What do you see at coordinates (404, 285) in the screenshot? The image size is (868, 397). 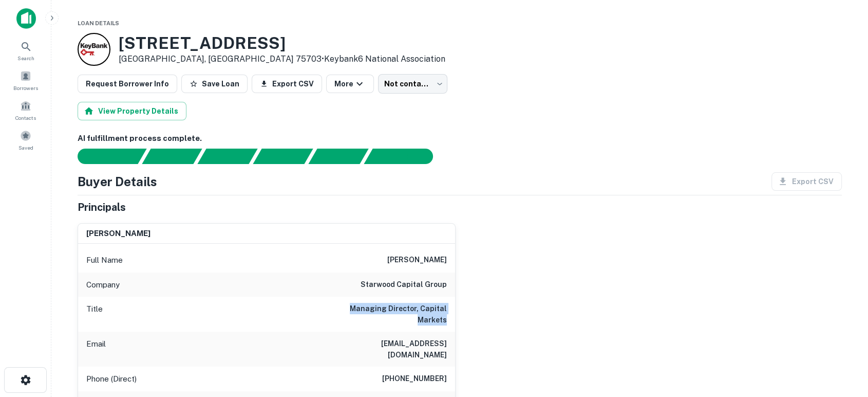 I see `h6: starwood capital group` at bounding box center [404, 285].